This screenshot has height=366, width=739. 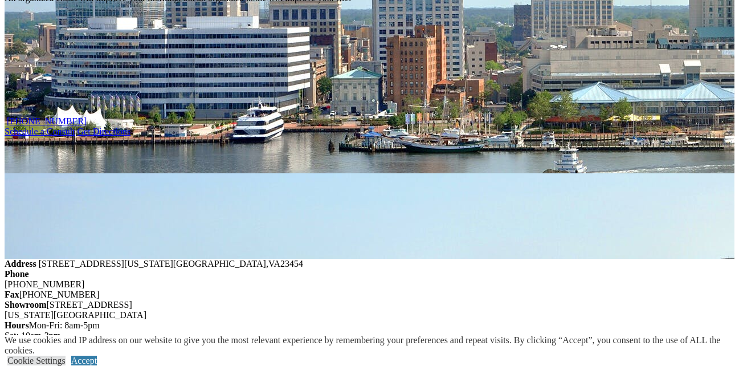 I want to click on strong: Phone, so click(x=17, y=273).